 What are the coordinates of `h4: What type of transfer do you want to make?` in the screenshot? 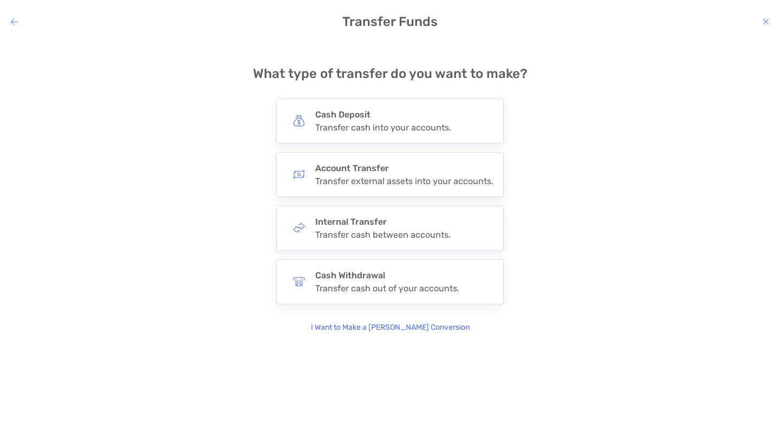 It's located at (390, 74).